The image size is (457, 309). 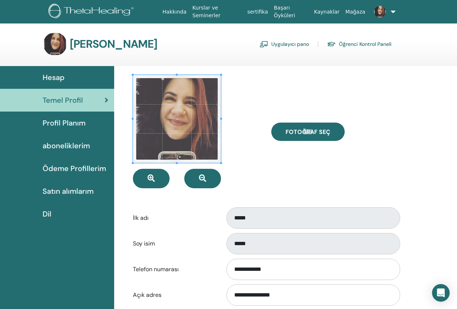 I want to click on label: Telefon numarası, so click(x=173, y=269).